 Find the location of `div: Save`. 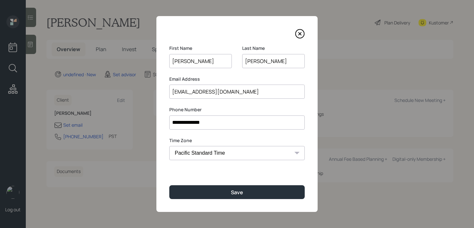

div: Save is located at coordinates (237, 193).